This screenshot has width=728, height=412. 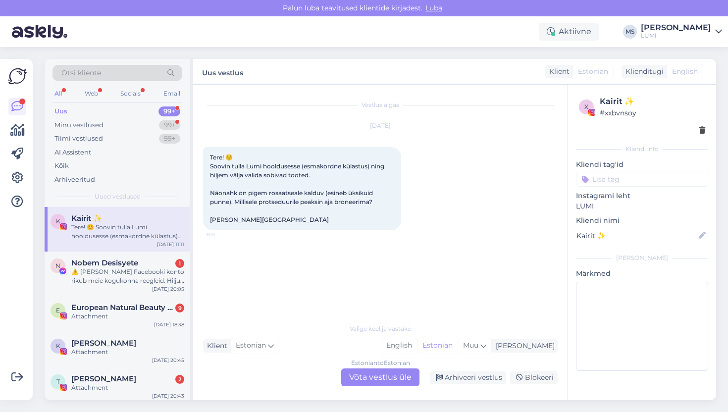 I want to click on div: Vestlus algas, so click(x=380, y=105).